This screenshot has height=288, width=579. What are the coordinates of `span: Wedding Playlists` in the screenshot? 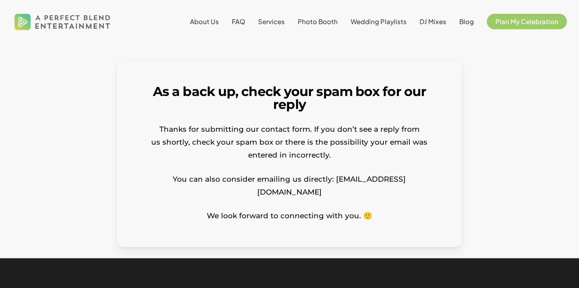 It's located at (379, 21).